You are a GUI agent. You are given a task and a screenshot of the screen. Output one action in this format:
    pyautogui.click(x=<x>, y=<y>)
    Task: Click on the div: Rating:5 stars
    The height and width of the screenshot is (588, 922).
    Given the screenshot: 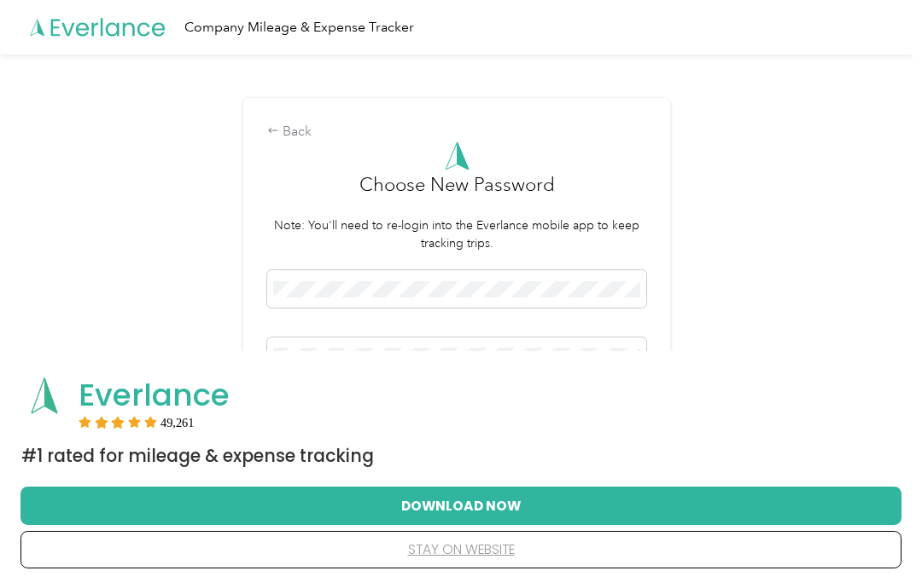 What is the action you would take?
    pyautogui.click(x=137, y=422)
    